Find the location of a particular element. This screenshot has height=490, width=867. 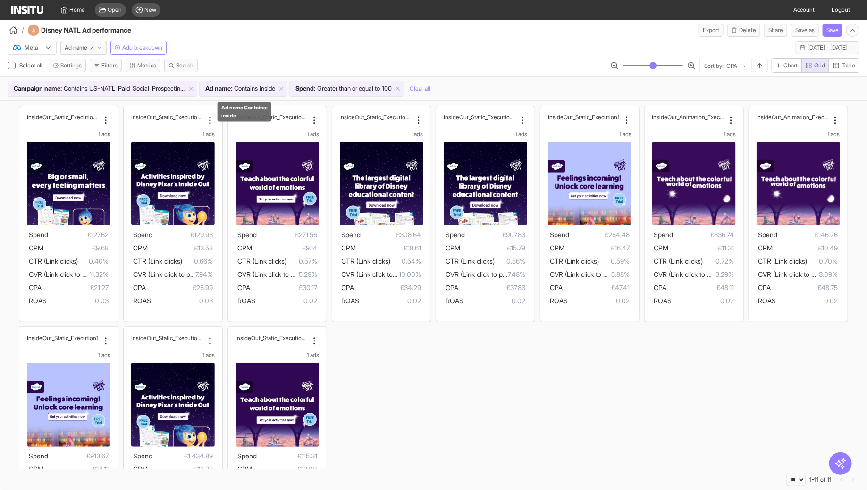

span: Grid is located at coordinates (819, 66).